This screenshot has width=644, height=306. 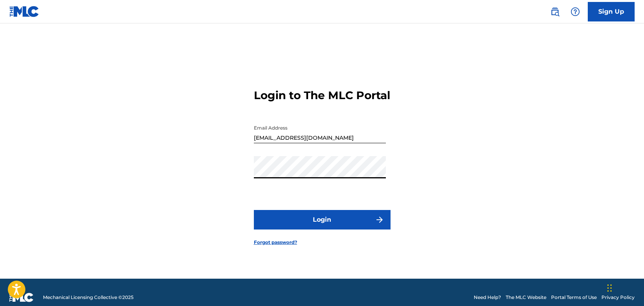 What do you see at coordinates (88, 297) in the screenshot?
I see `span: Mechanical Licensing Collective © 2025` at bounding box center [88, 297].